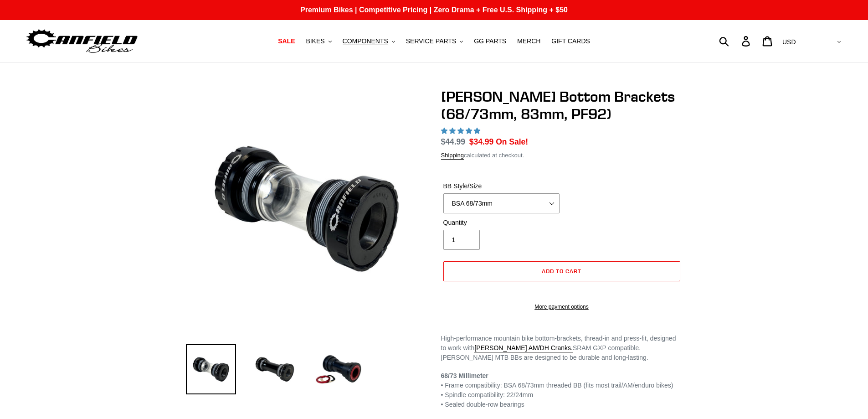 The width and height of the screenshot is (868, 419). Describe the element at coordinates (82, 41) in the screenshot. I see `img: Canfield Bikes` at that location.